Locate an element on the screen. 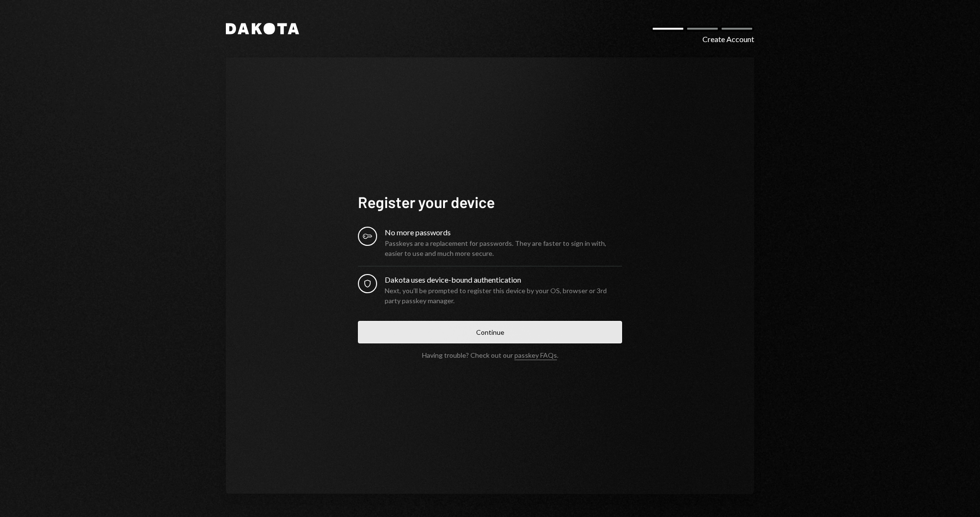  div: No more passwords is located at coordinates (503, 232).